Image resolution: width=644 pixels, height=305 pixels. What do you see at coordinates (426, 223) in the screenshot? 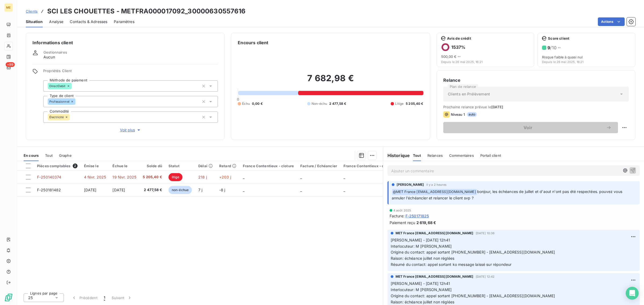
I see `span: 2 619,68 €` at bounding box center [426, 223].